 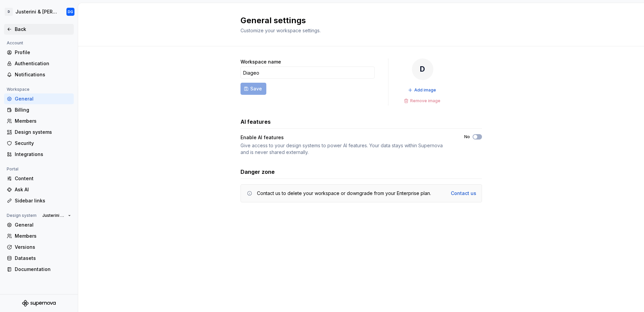 I want to click on div: Integrations, so click(x=43, y=154).